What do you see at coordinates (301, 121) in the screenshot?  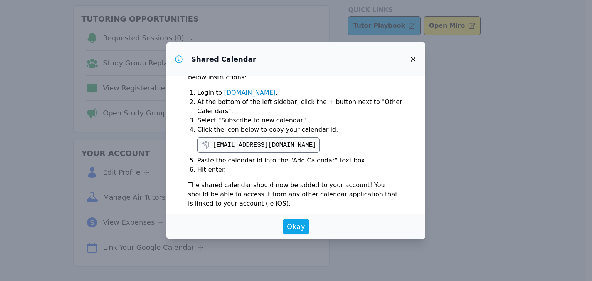 I see `li: Select "Subscribe to new calendar".` at bounding box center [301, 121].